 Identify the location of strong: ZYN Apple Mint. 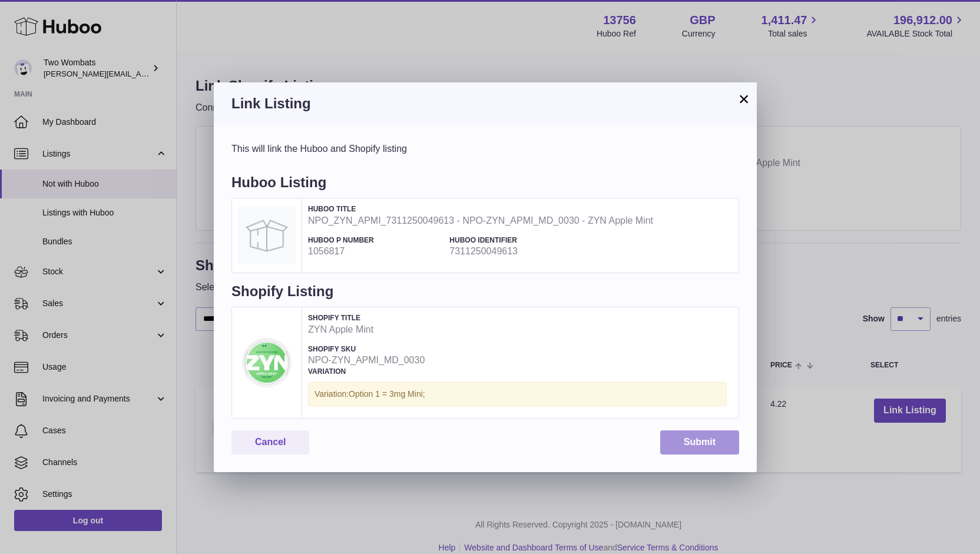
(517, 330).